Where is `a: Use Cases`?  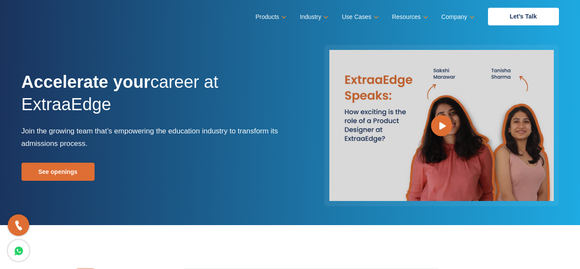 a: Use Cases is located at coordinates (359, 17).